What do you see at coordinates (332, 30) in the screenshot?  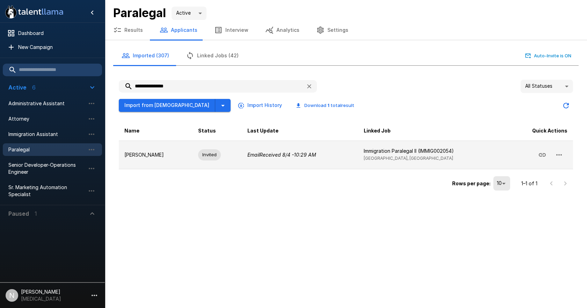 I see `button: Settings` at bounding box center [332, 30].